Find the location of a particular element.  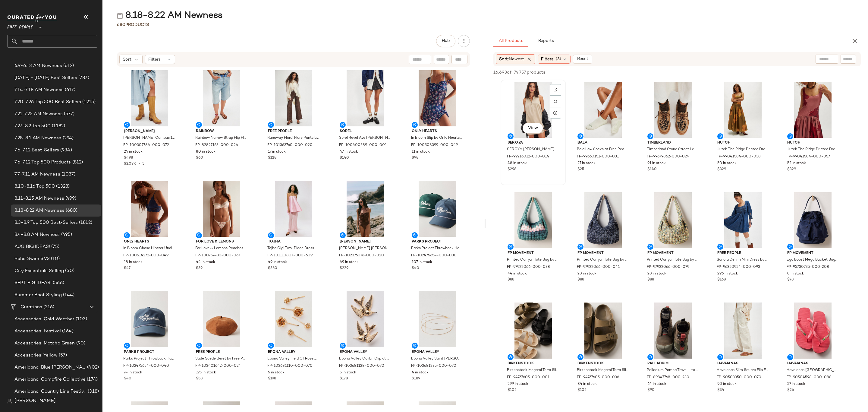

img: 89847768_230_b is located at coordinates (673, 330).